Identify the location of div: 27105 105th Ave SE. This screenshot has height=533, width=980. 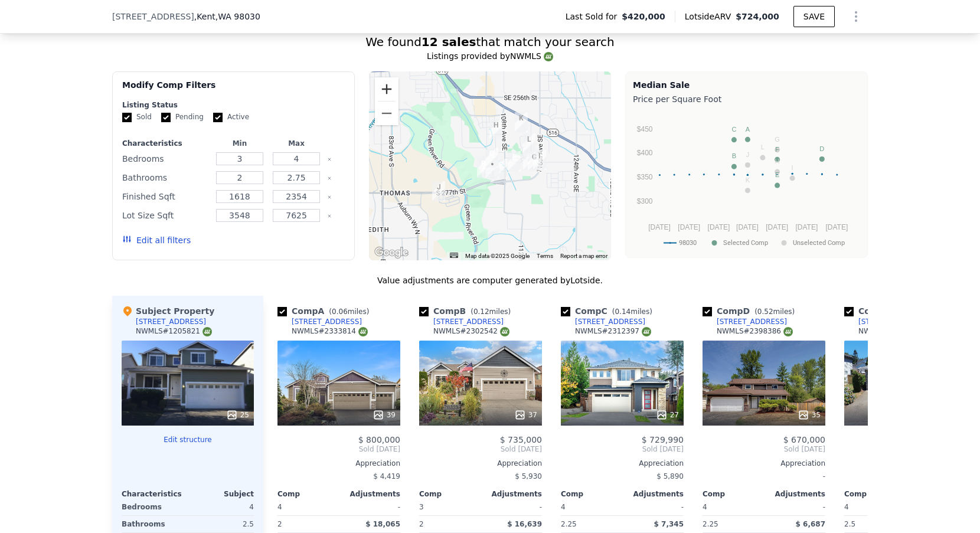
(492, 158).